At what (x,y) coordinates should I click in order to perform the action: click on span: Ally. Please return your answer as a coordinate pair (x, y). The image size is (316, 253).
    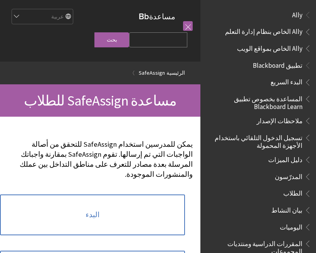
    Looking at the image, I should click on (297, 13).